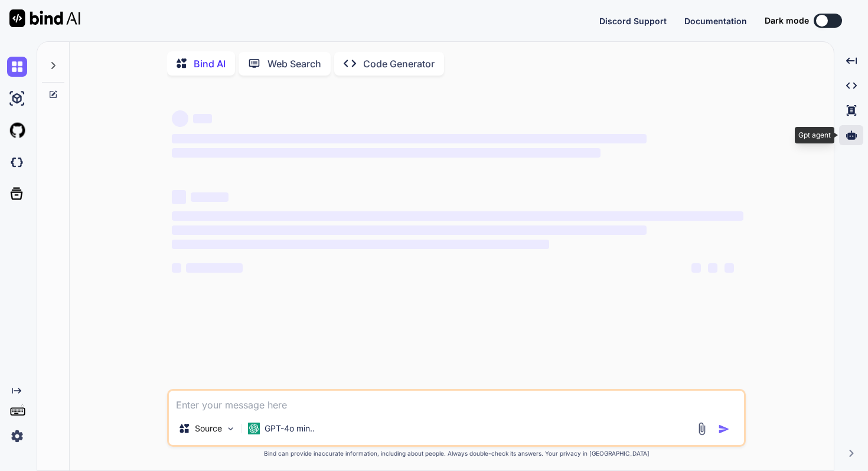 This screenshot has height=471, width=868. Describe the element at coordinates (17, 99) in the screenshot. I see `img: ai-studio` at that location.